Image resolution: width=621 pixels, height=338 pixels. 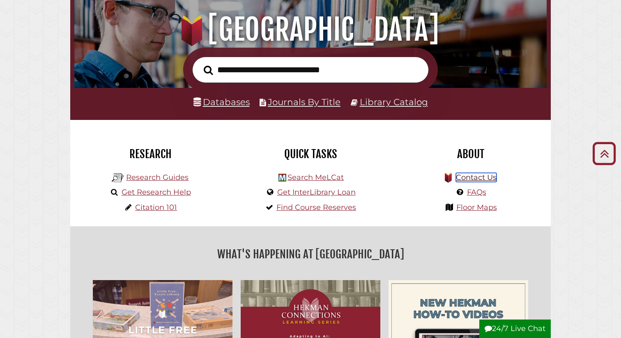 What do you see at coordinates (304, 102) in the screenshot?
I see `a: Journals By Title` at bounding box center [304, 102].